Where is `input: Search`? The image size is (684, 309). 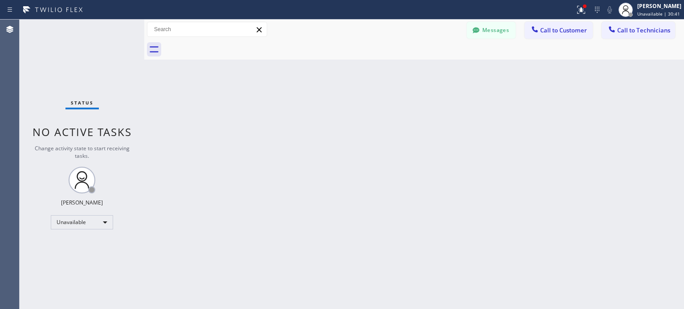 input: Search is located at coordinates (207, 29).